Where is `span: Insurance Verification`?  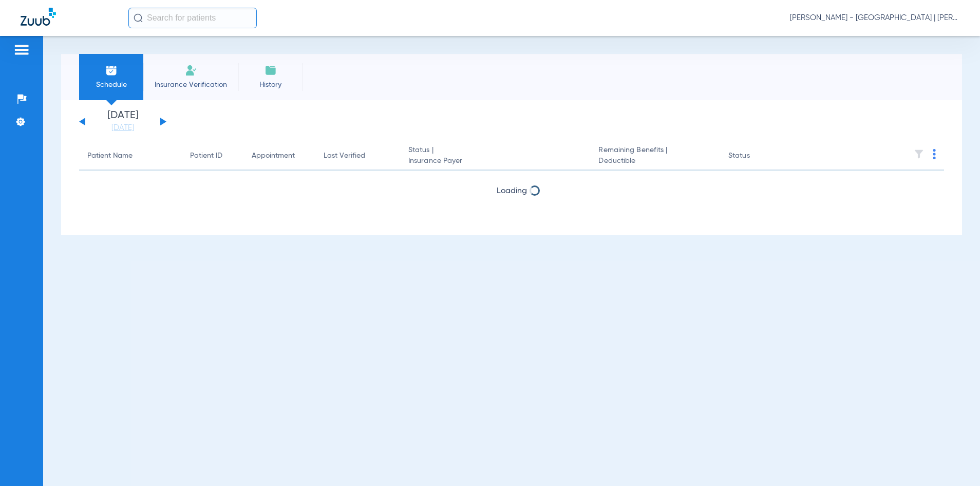 span: Insurance Verification is located at coordinates (191, 85).